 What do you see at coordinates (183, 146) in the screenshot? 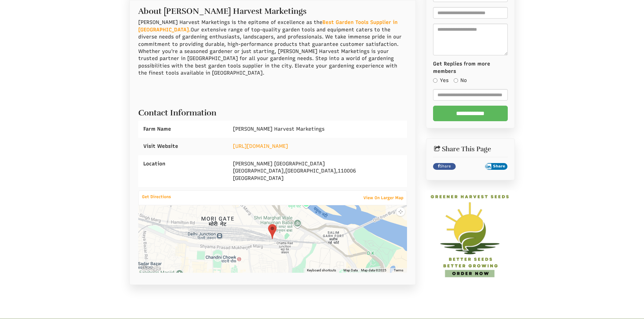
I see `div: Visit Website` at bounding box center [183, 146].